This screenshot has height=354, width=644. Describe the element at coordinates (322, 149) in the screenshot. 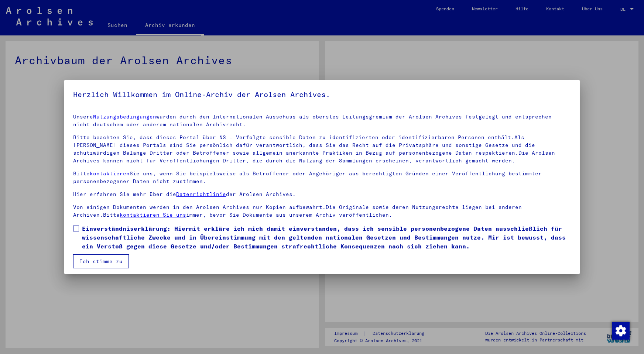

I see `p: Bitte beachten Sie, dass dieses Portal über NS - Verfolgte sensible Daten zu identifizierten oder...` at that location.